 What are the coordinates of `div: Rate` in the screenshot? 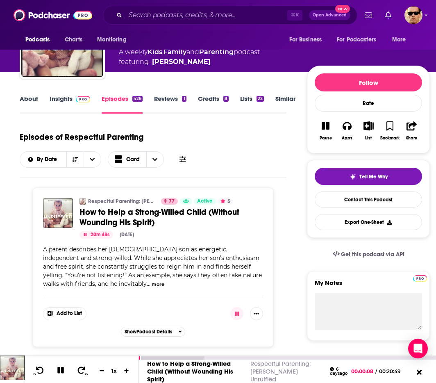 It's located at (368, 103).